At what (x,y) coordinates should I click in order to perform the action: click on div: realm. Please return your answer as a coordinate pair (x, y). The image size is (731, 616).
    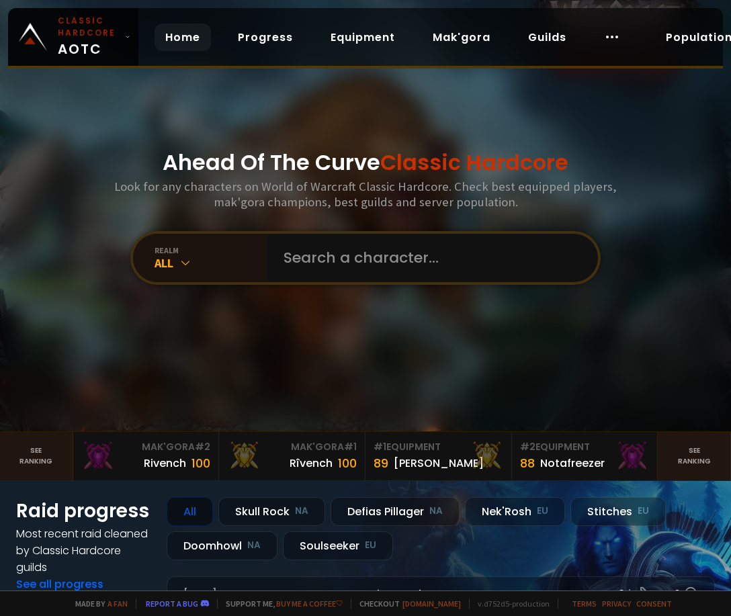
    Looking at the image, I should click on (211, 250).